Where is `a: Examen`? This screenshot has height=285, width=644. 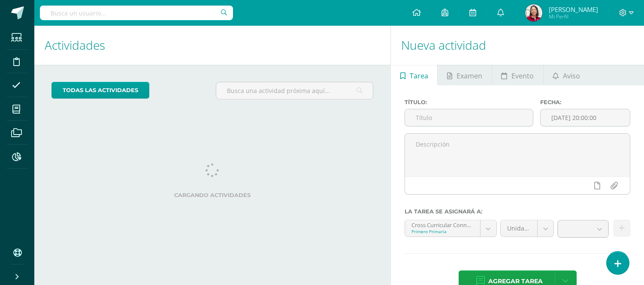 a: Examen is located at coordinates (464, 75).